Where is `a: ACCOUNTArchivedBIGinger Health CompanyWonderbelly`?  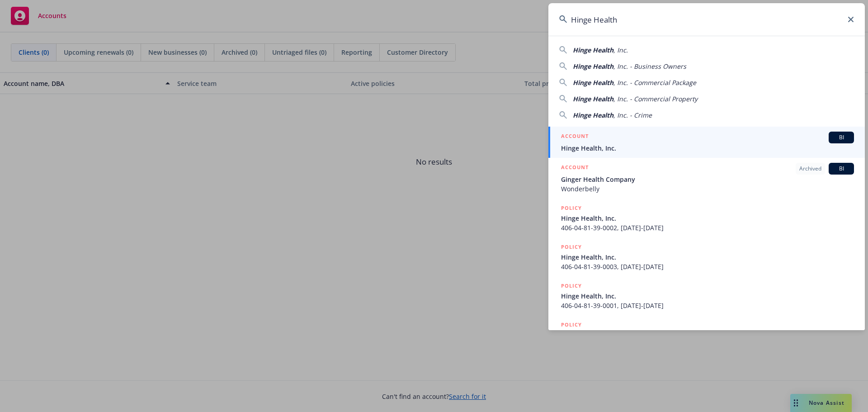 a: ACCOUNTArchivedBIGinger Health CompanyWonderbelly is located at coordinates (706, 179).